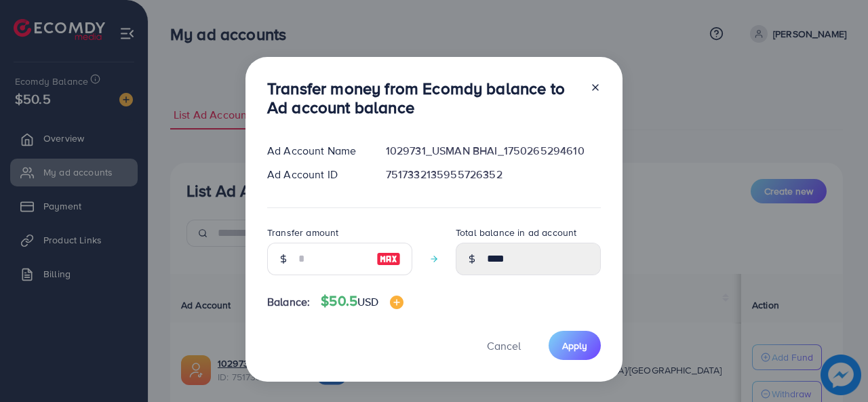  I want to click on span: Cancel, so click(504, 346).